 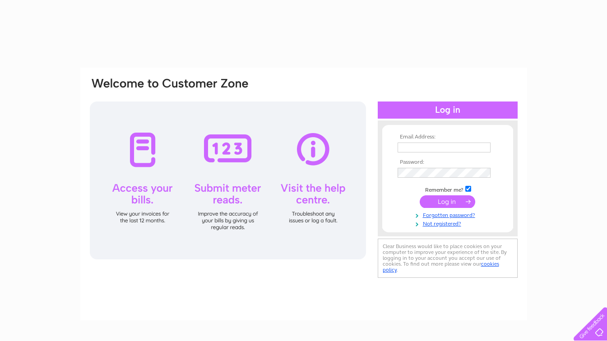 What do you see at coordinates (448, 189) in the screenshot?
I see `td: Remember me?` at bounding box center [448, 189].